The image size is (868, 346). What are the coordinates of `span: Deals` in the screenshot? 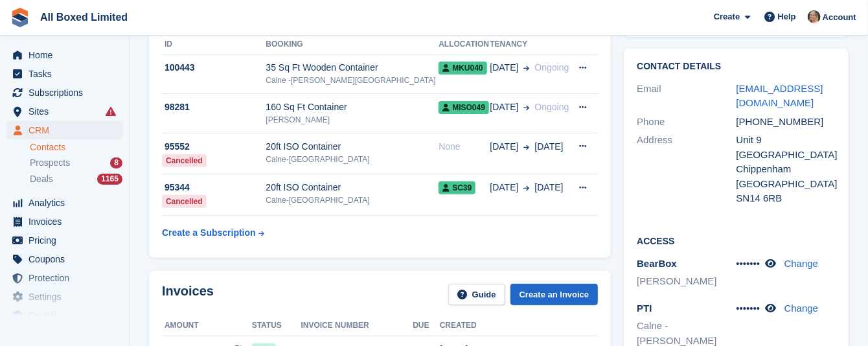 It's located at (42, 179).